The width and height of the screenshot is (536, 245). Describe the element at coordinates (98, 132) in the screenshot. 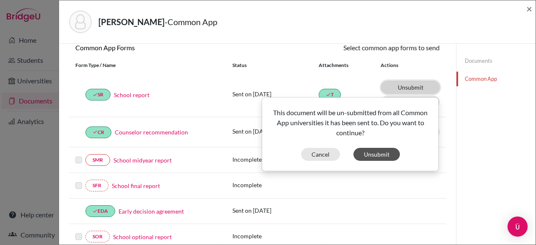

I see `a: doneCR` at that location.